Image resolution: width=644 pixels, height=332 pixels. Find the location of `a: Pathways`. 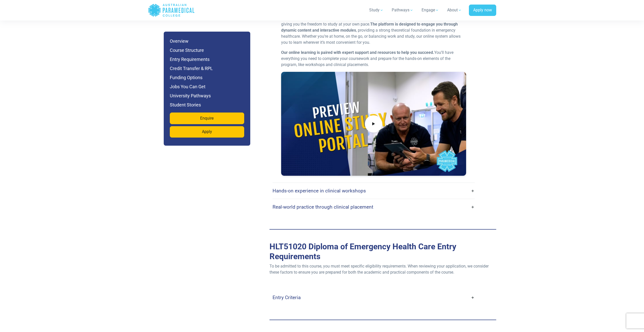

a: Pathways is located at coordinates (403, 10).